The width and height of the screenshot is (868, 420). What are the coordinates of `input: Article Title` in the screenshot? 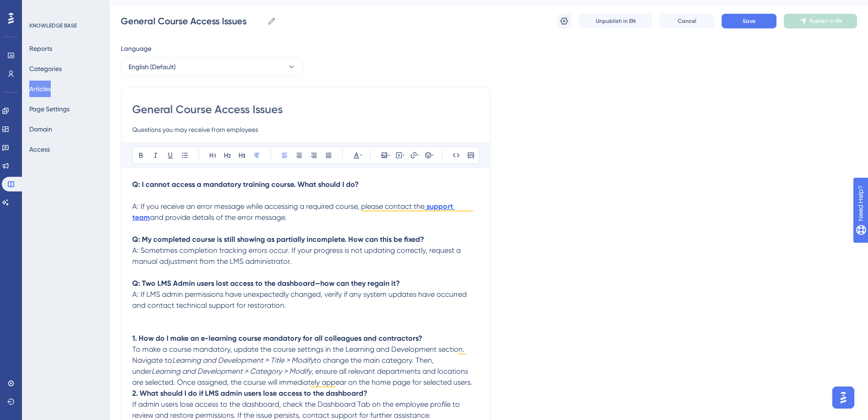 It's located at (306, 110).